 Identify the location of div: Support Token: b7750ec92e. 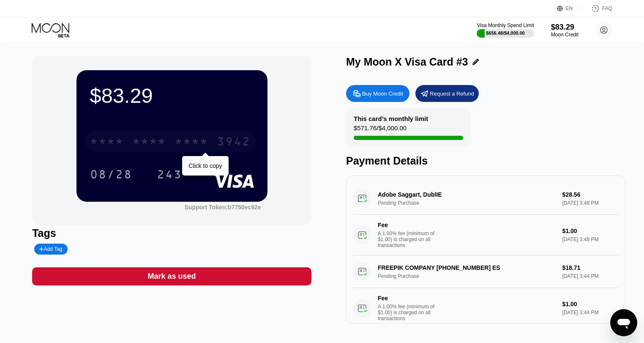
(223, 207).